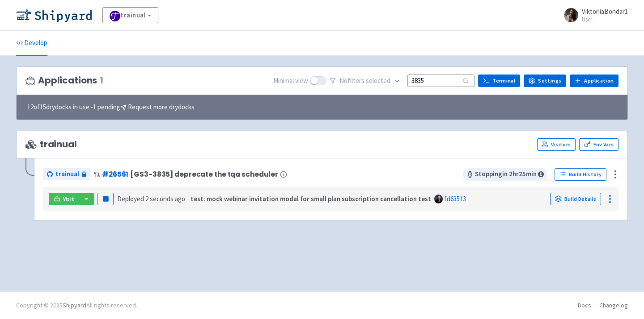 This screenshot has width=644, height=319. What do you see at coordinates (111, 107) in the screenshot?
I see `span: 12 of 15 drydocks in use - 1 pending` at bounding box center [111, 107].